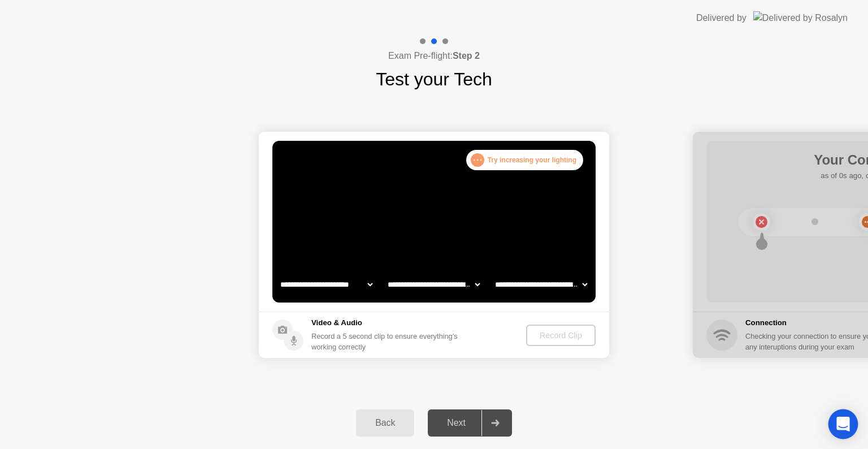  What do you see at coordinates (385, 423) in the screenshot?
I see `button: Back` at bounding box center [385, 423].